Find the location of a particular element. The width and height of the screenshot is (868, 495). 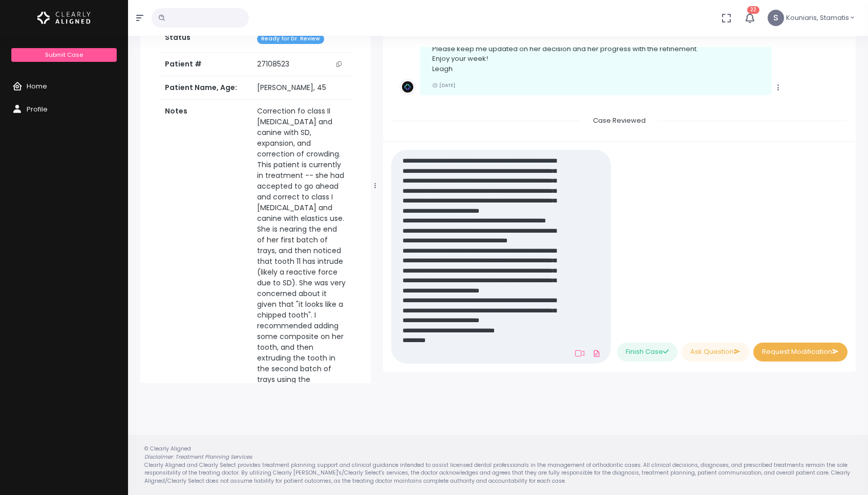

span: Profile is located at coordinates (37, 109).